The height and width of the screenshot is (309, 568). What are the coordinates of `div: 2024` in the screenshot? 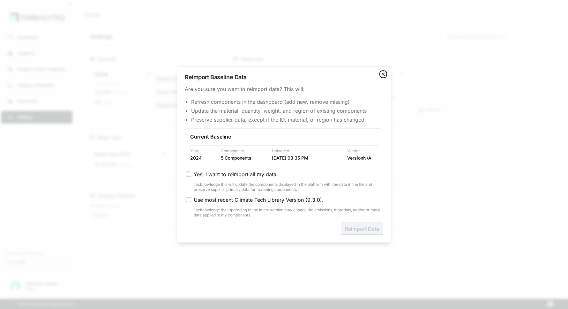 It's located at (203, 158).